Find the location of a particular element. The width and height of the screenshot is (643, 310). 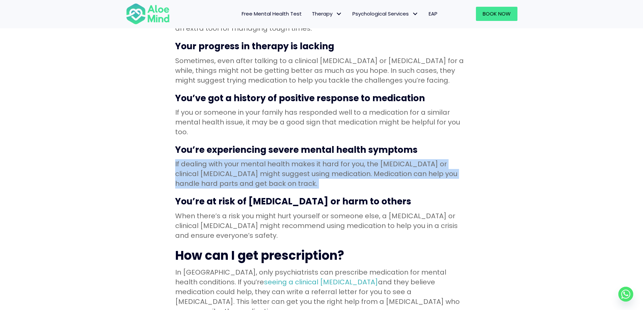

nav: Menu is located at coordinates (310, 14).